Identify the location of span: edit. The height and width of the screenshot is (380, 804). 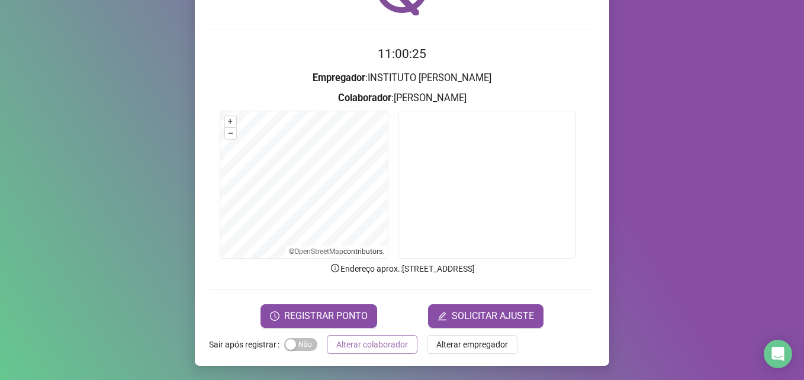
(442, 316).